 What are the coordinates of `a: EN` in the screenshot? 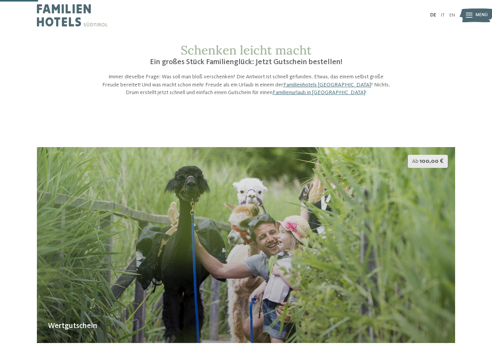 It's located at (452, 15).